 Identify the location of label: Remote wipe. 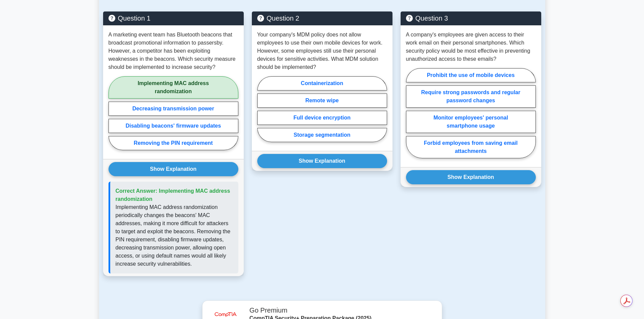
(322, 100).